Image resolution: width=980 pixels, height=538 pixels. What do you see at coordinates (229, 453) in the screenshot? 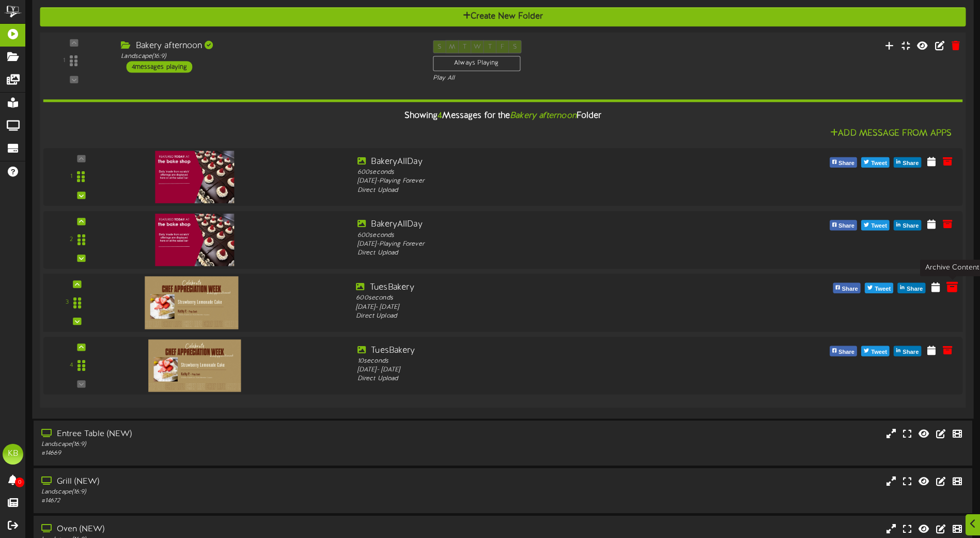
I see `div: # 14669` at bounding box center [229, 453].